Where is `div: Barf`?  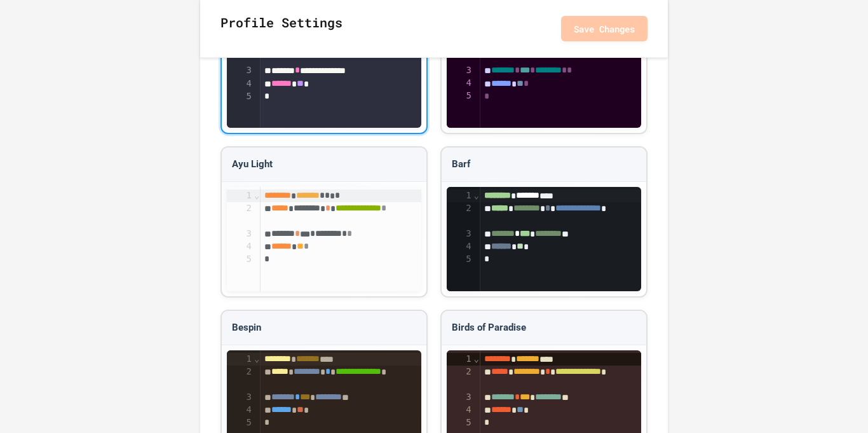 div: Barf is located at coordinates (544, 164).